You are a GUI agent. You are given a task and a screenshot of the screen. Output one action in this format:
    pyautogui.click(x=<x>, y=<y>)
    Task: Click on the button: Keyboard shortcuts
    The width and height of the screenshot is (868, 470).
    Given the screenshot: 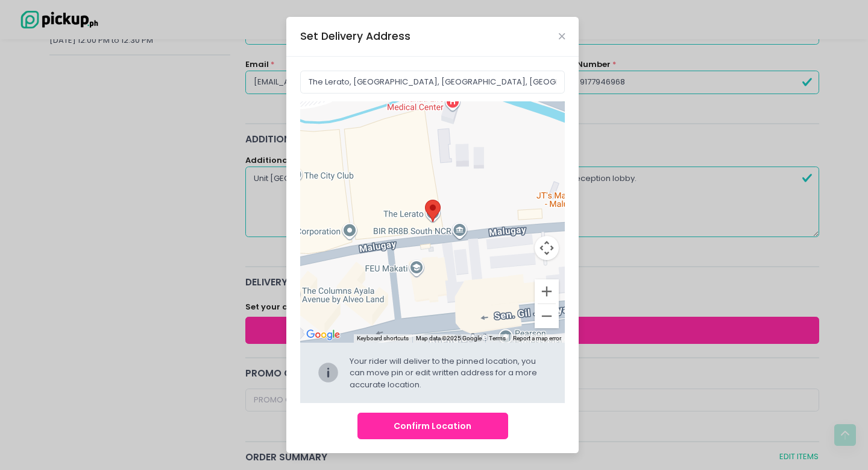 What is the action you would take?
    pyautogui.click(x=383, y=338)
    